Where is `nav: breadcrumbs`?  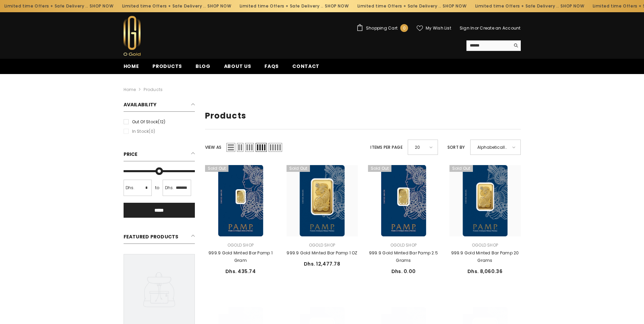 nav: breadcrumbs is located at coordinates (322, 85).